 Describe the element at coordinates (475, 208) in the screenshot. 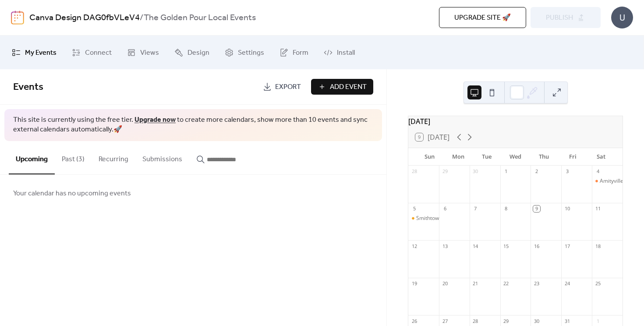

I see `div: 7` at that location.